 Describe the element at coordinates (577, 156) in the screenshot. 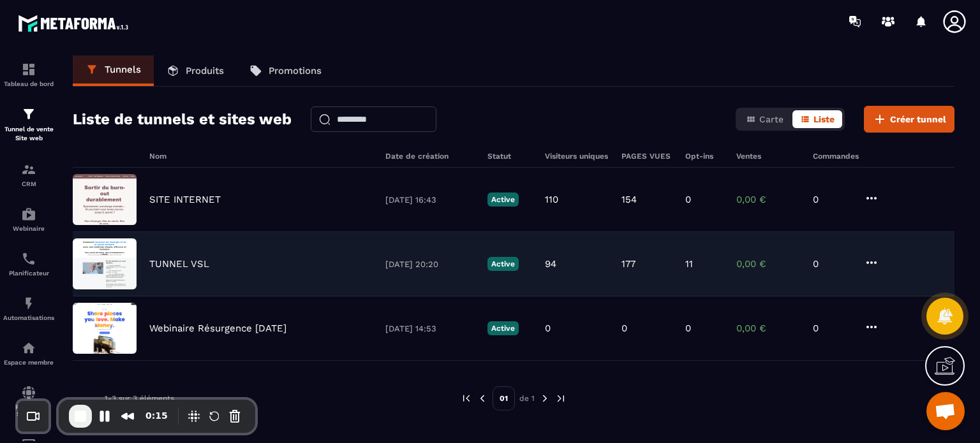

I see `h6: Visiteurs uniques` at that location.